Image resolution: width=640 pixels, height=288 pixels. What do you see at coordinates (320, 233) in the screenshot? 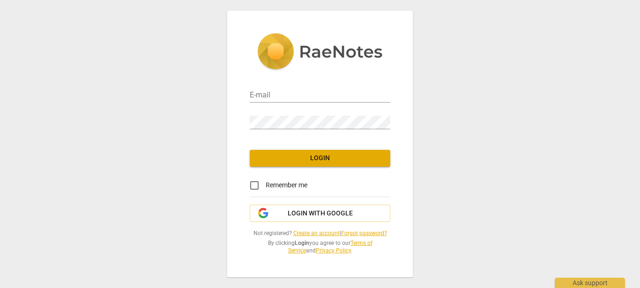
I see `span: Not registered? |` at bounding box center [320, 233].